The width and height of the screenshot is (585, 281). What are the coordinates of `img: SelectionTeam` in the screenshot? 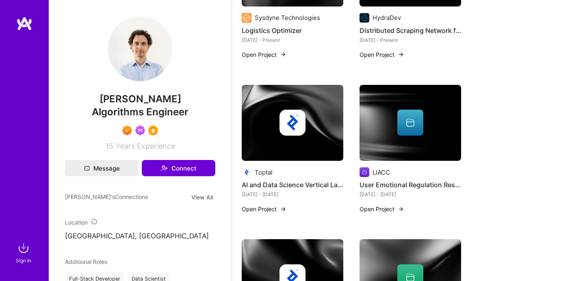 It's located at (153, 130).